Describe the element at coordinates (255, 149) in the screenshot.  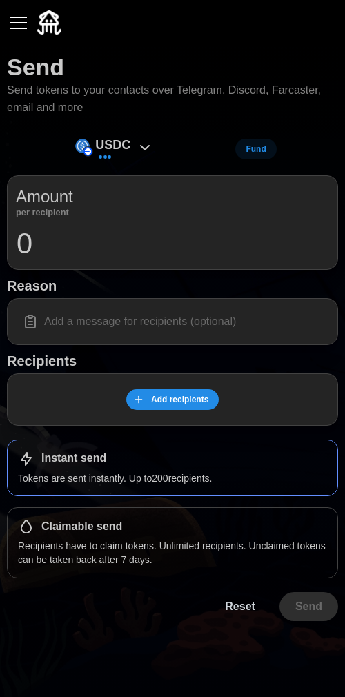
I see `span: Fund` at that location.